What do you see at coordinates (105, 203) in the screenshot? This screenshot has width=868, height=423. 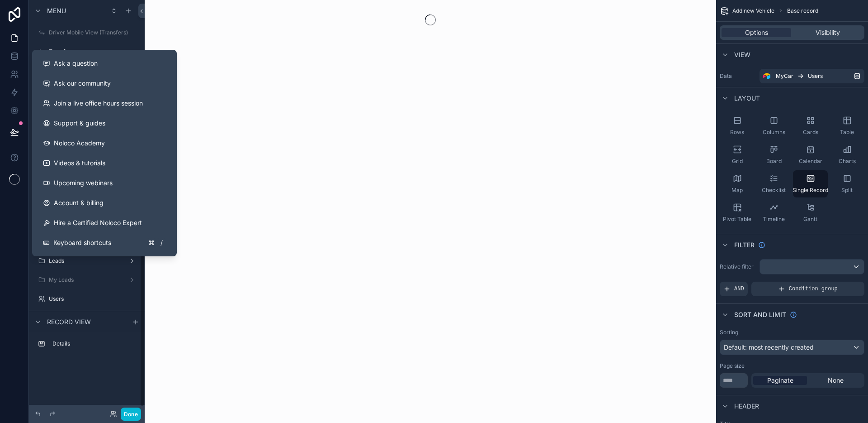 I see `a: Account & billing` at bounding box center [105, 203].